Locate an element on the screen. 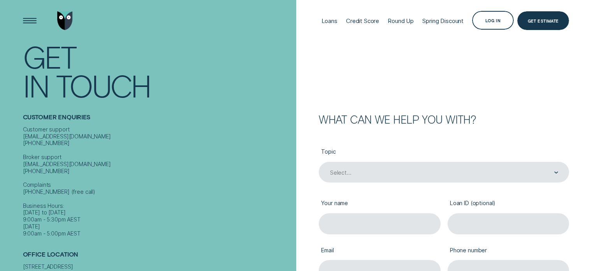  label: Topic is located at coordinates (444, 152).